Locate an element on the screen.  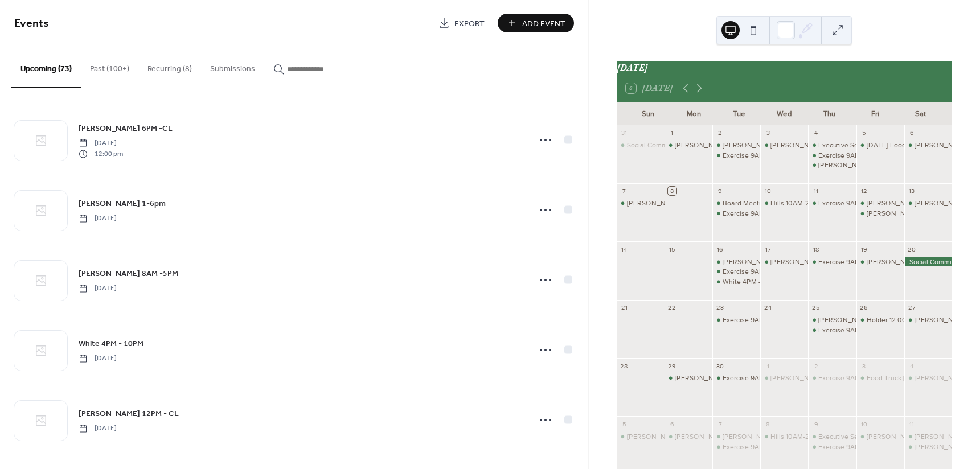
div: 23 is located at coordinates (719, 307).